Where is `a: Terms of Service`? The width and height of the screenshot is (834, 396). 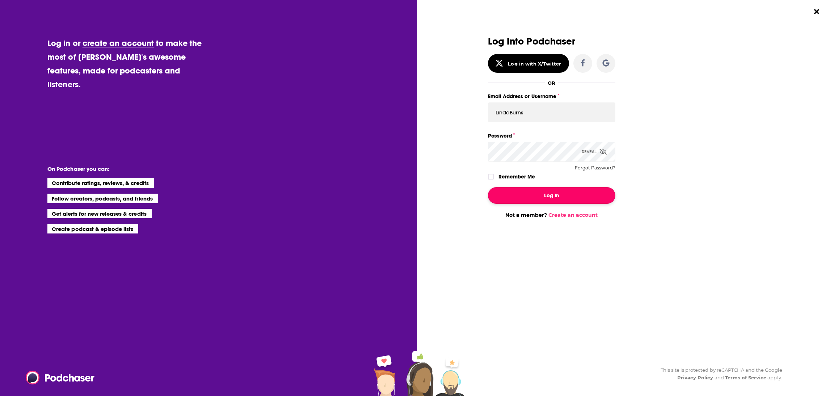
a: Terms of Service is located at coordinates (746, 378).